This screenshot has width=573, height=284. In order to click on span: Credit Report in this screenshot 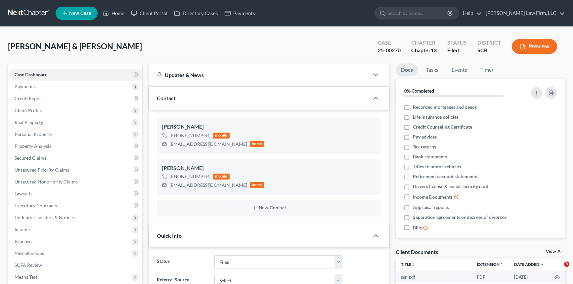, I will do `click(29, 98)`.